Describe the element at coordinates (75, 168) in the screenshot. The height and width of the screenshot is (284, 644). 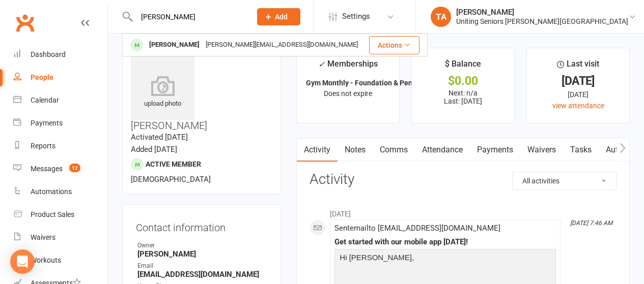
I see `span: 12` at that location.